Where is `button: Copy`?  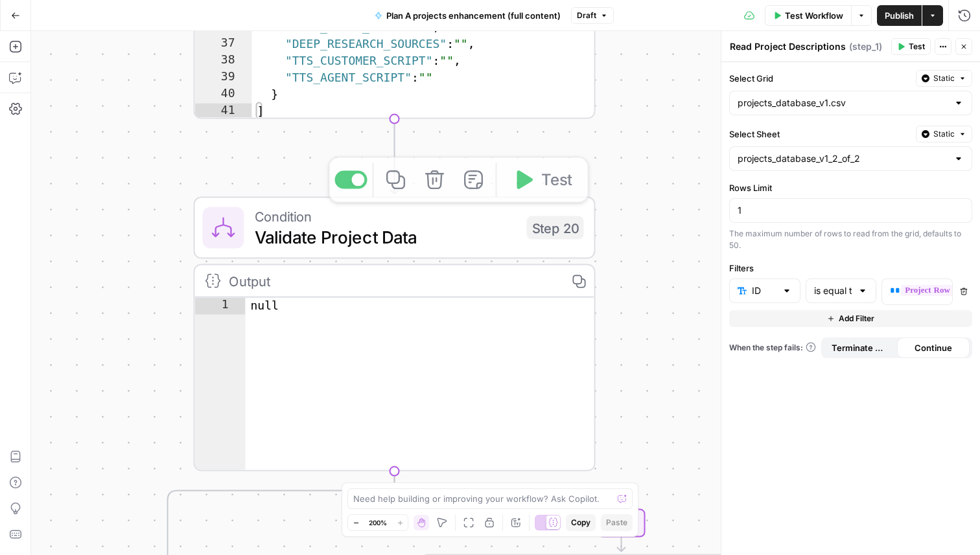 button: Copy is located at coordinates (581, 523).